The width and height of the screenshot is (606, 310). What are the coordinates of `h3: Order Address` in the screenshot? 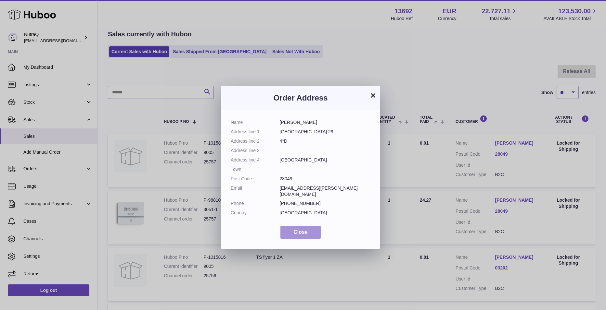 It's located at (300, 98).